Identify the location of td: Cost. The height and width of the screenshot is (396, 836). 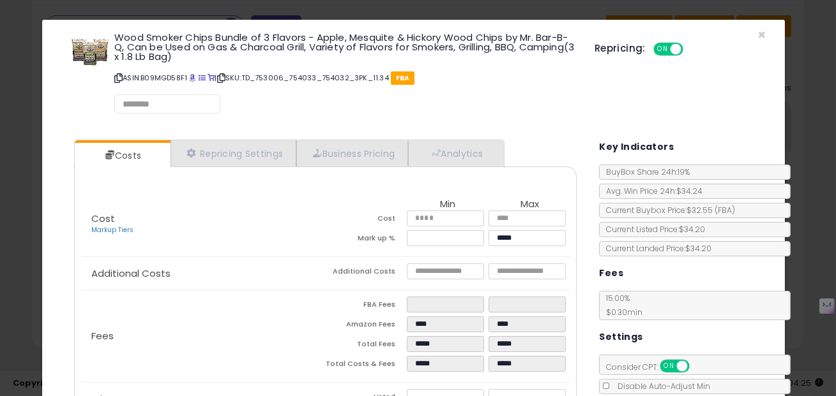
(366, 220).